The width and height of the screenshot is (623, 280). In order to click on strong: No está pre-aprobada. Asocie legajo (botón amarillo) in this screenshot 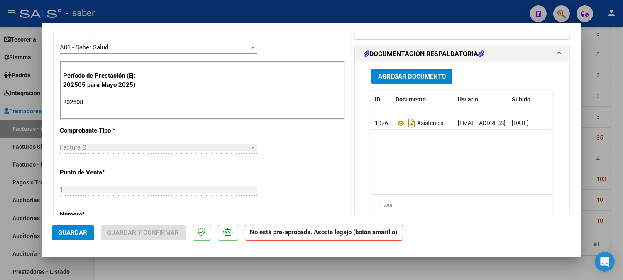, I will do `click(324, 232)`.